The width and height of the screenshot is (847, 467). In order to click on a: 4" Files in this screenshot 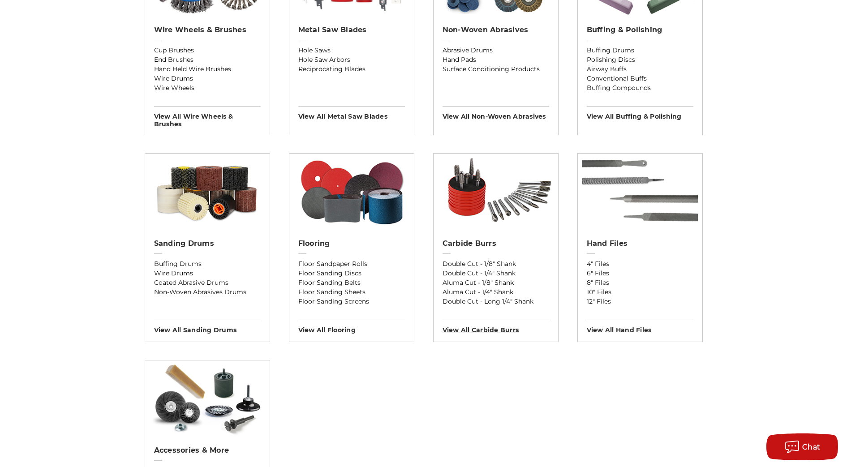, I will do `click(640, 264)`.